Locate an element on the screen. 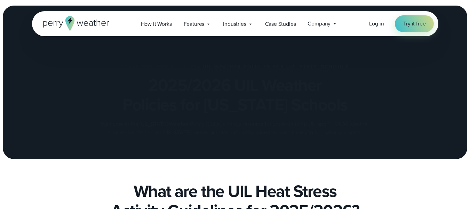 This screenshot has height=209, width=470. span: How it Works is located at coordinates (156, 24).